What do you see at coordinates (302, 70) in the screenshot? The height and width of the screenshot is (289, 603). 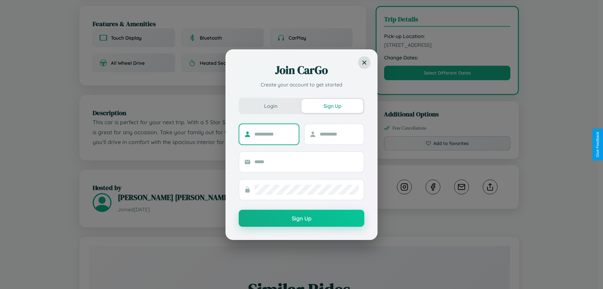 I see `h2: Join CarGo` at bounding box center [302, 70].